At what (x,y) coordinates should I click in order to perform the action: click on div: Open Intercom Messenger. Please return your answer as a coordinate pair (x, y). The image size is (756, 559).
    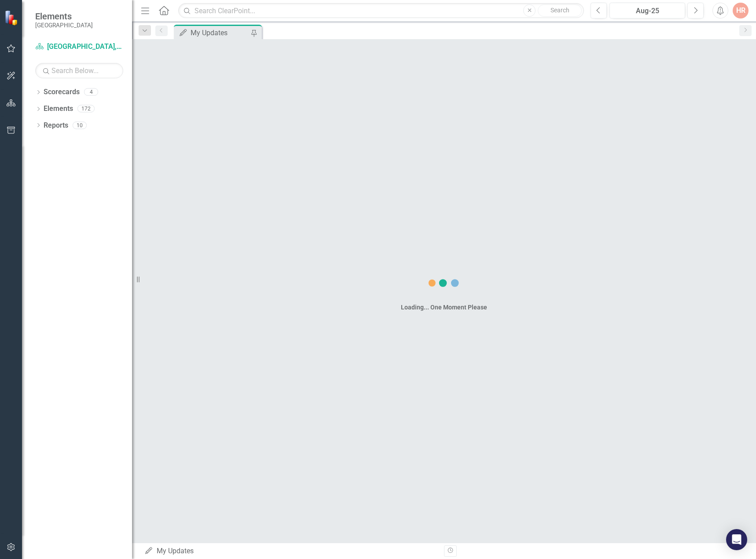
    Looking at the image, I should click on (737, 540).